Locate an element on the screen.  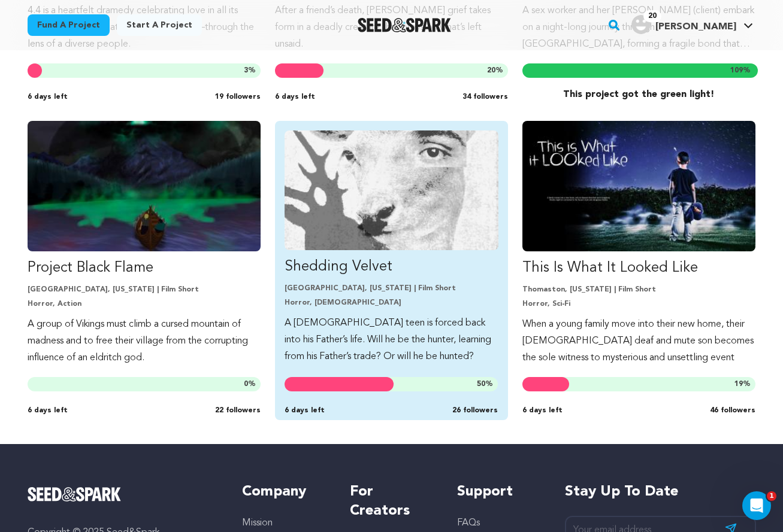
div: Milo R.'s Profile is located at coordinates (683, 25).